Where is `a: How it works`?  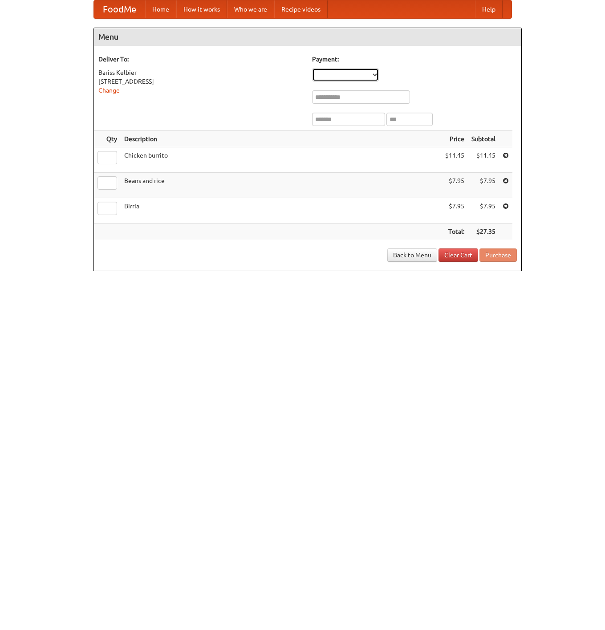
a: How it works is located at coordinates (202, 9).